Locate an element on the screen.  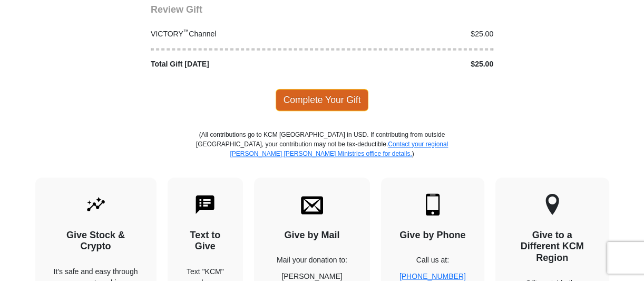
img: envelope.svg is located at coordinates (312, 204).